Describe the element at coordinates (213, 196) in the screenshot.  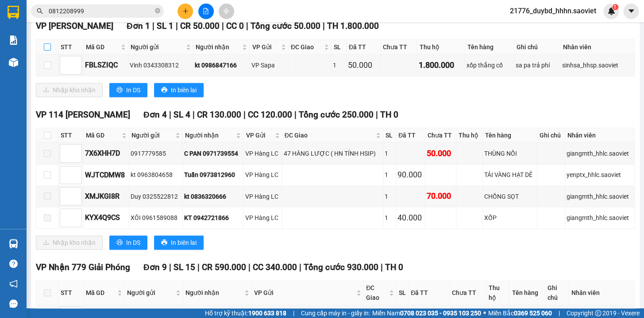
I see `div: kt 0836320666` at that location.